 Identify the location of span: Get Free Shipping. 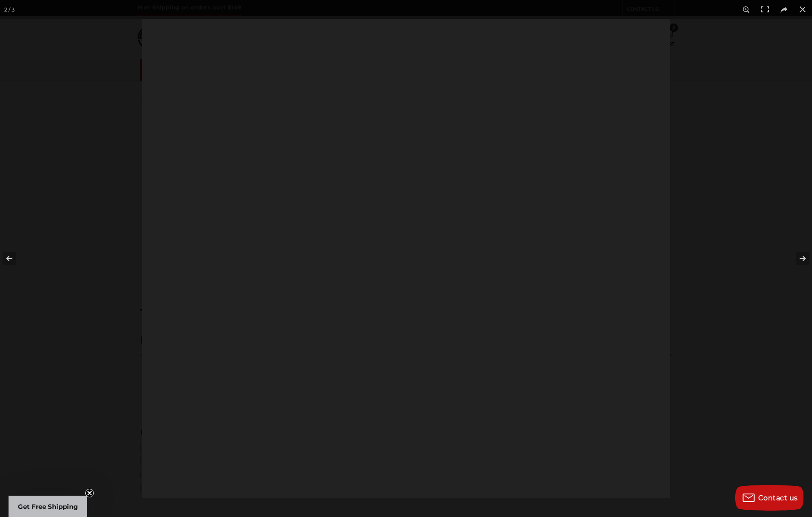
(48, 506).